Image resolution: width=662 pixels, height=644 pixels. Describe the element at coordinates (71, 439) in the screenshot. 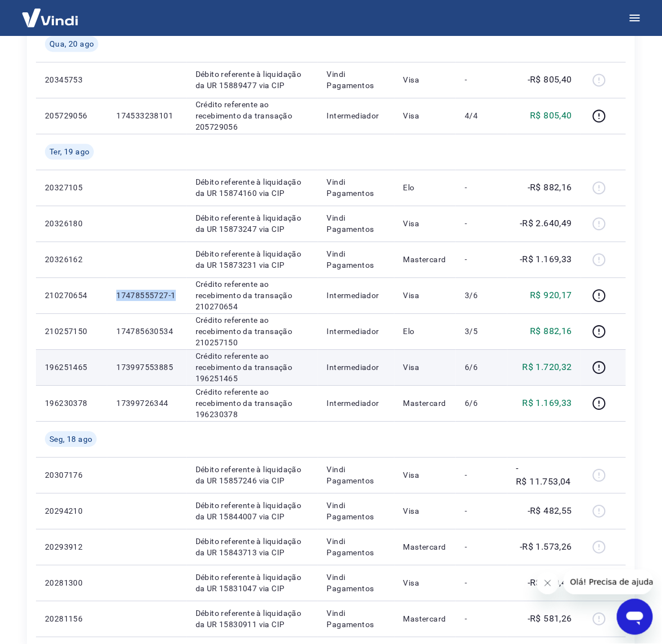

I see `span: Seg, 18 ago` at that location.